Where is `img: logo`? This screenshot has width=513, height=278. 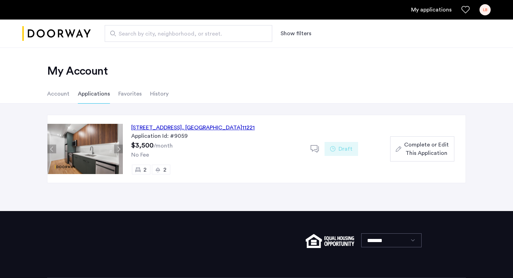 img: logo is located at coordinates (57, 34).